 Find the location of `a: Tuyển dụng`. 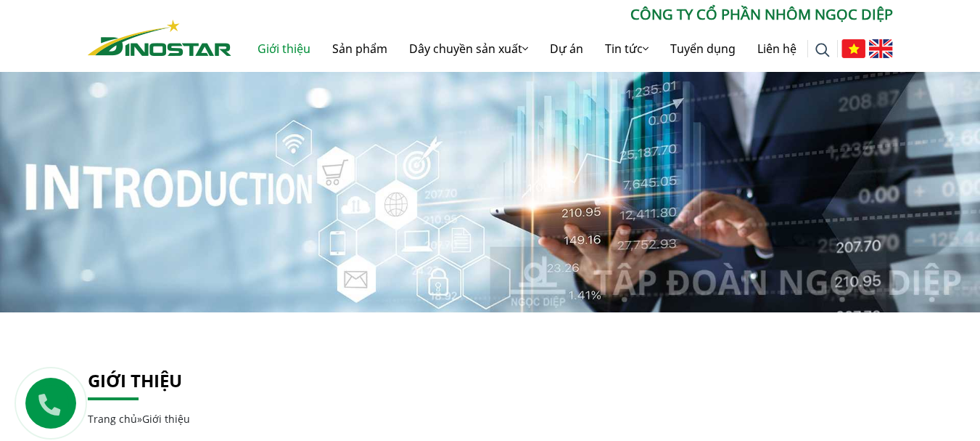

a: Tuyển dụng is located at coordinates (703, 49).